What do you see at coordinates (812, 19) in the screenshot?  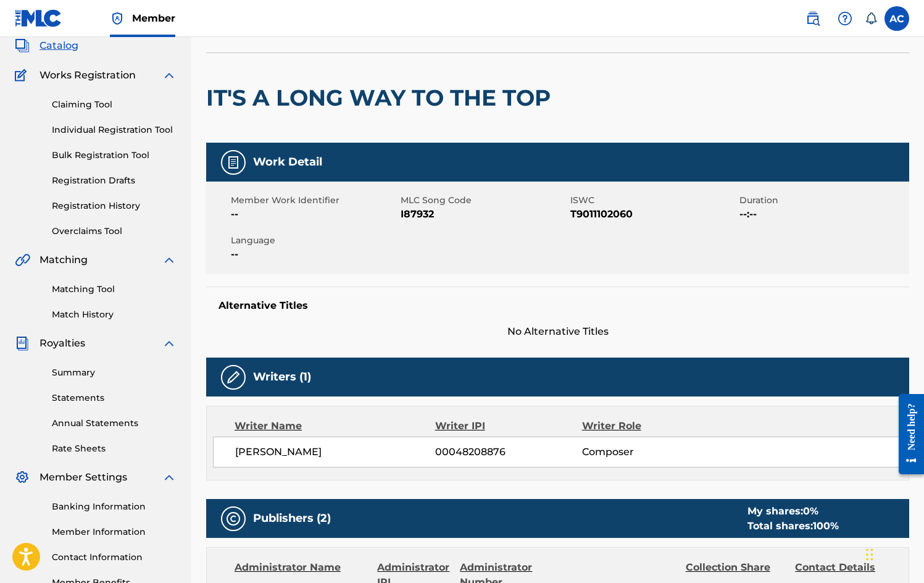 I see `a: Public Search` at bounding box center [812, 19].